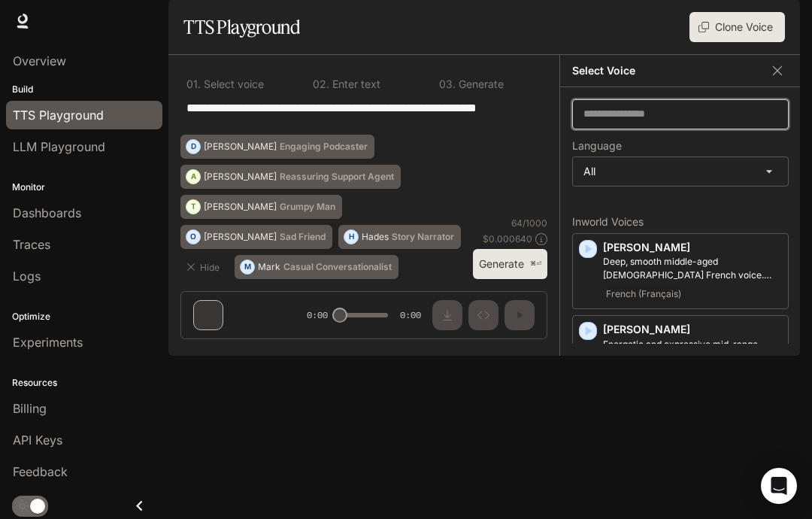 The width and height of the screenshot is (812, 519). What do you see at coordinates (352, 237) in the screenshot?
I see `div: H` at bounding box center [352, 237].